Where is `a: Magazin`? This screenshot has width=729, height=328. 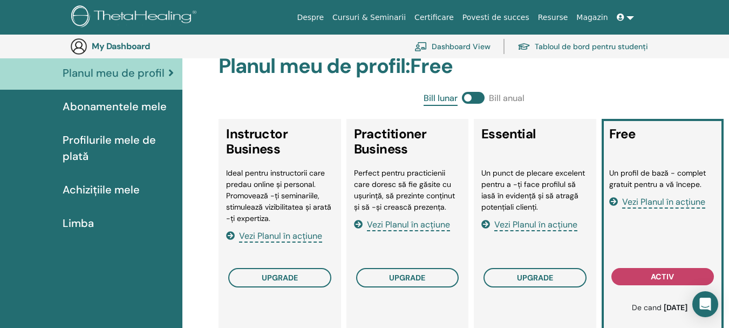 a: Magazin is located at coordinates (592, 17).